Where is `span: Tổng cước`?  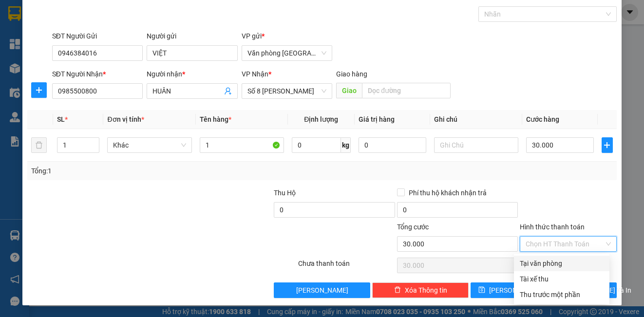
span: Tổng cước is located at coordinates (413, 226).